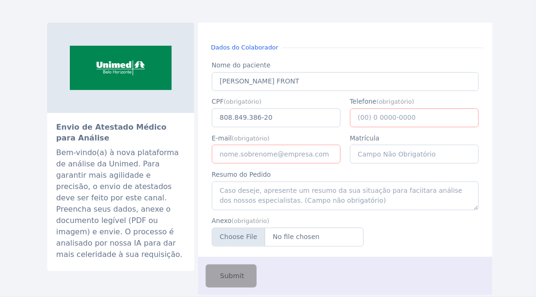 The height and width of the screenshot is (297, 536). Describe the element at coordinates (346, 175) in the screenshot. I see `label: Resumo do Pedido` at that location.